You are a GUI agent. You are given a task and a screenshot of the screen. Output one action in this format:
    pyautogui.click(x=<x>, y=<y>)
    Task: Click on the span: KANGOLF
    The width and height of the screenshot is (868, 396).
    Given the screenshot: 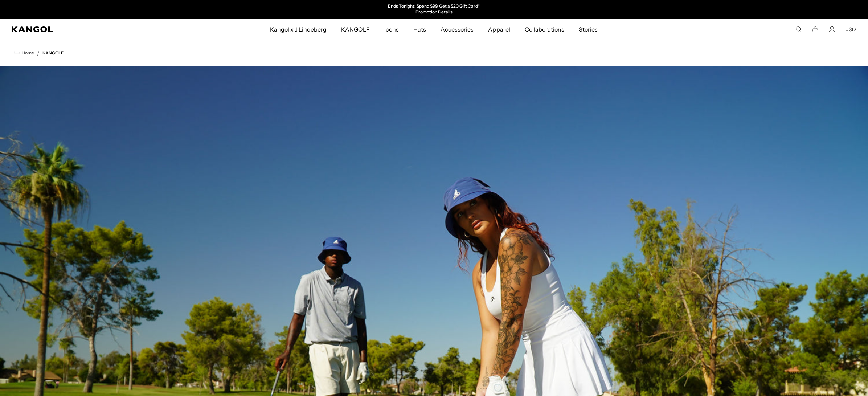 What is the action you would take?
    pyautogui.click(x=355, y=29)
    